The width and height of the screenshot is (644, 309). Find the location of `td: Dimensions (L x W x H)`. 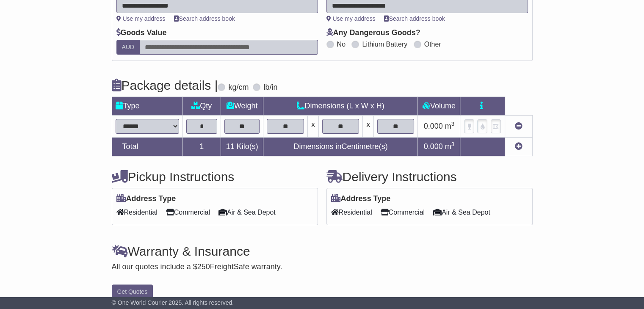

td: Dimensions (L x W x H) is located at coordinates (340, 106).